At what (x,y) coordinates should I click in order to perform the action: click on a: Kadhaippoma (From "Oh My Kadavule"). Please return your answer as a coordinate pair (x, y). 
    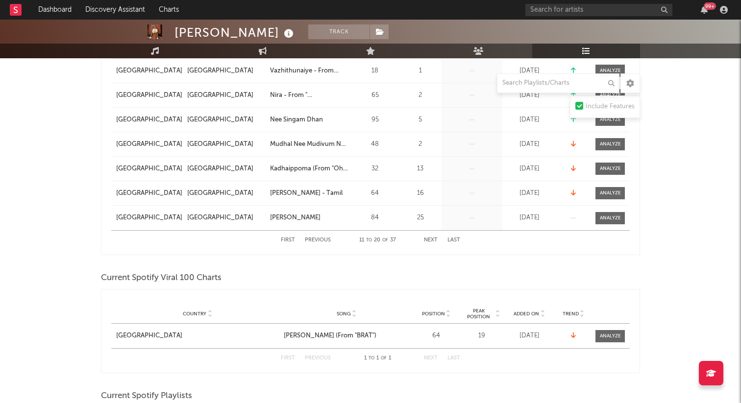
    Looking at the image, I should click on (309, 169).